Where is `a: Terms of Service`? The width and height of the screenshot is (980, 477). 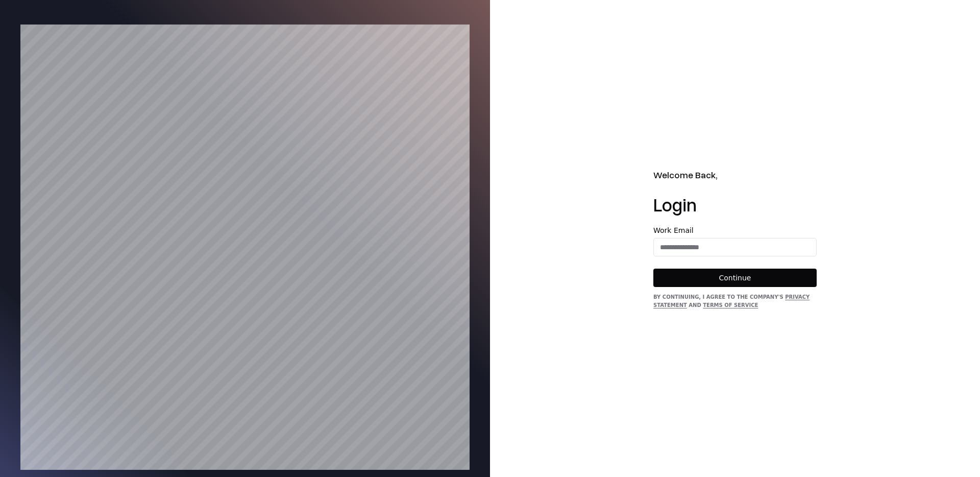
a: Terms of Service is located at coordinates (730, 305).